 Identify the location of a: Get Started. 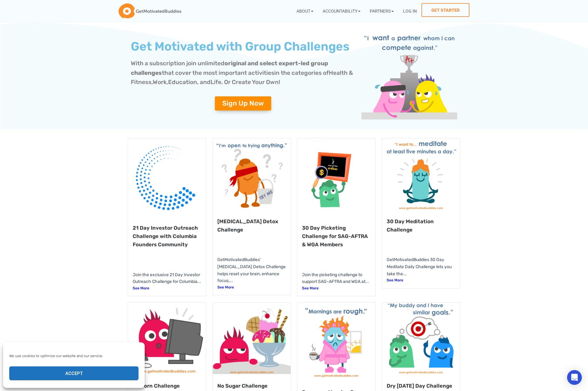
(446, 10).